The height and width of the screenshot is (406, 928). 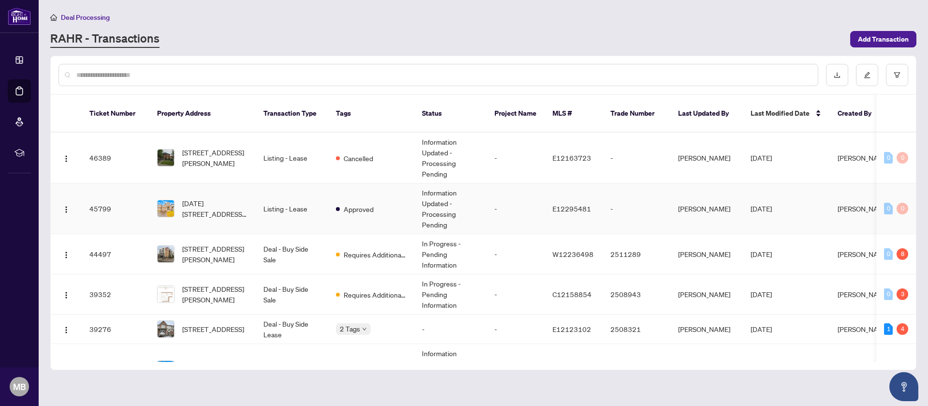 I want to click on th: Trade Number, so click(x=637, y=114).